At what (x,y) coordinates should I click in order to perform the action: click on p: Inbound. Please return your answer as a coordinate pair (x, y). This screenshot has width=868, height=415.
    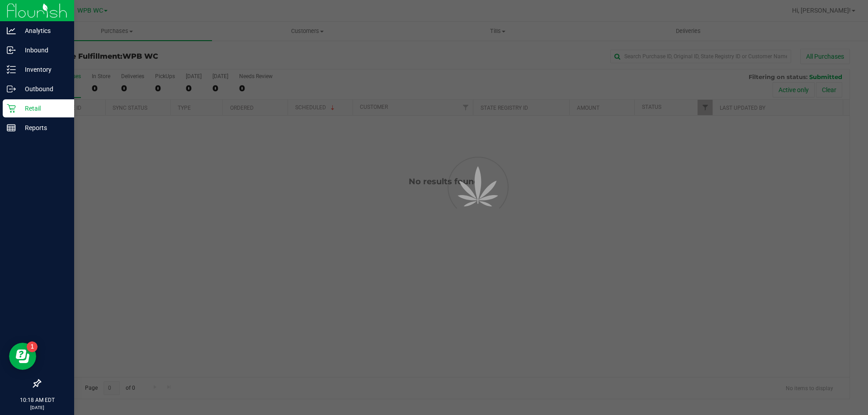
    Looking at the image, I should click on (43, 50).